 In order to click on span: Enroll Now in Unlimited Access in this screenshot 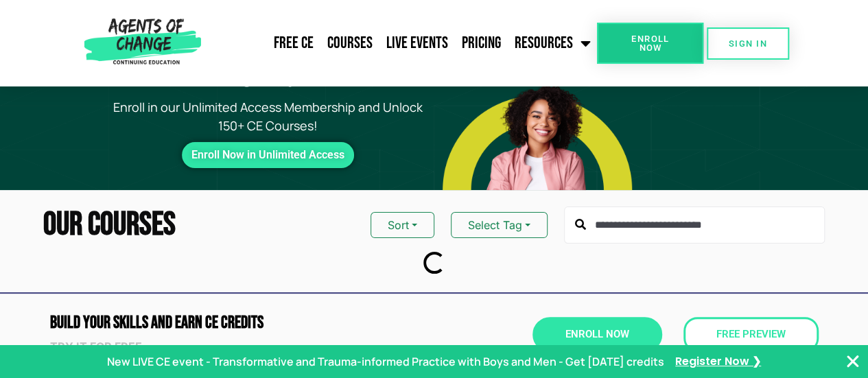, I will do `click(267, 155)`.